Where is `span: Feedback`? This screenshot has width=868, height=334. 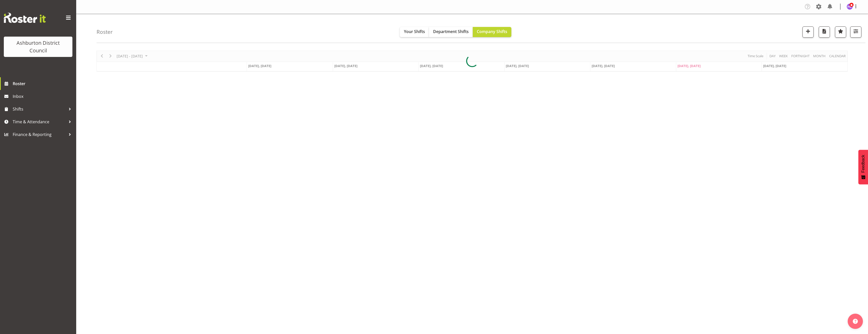
span: Feedback is located at coordinates (863, 163).